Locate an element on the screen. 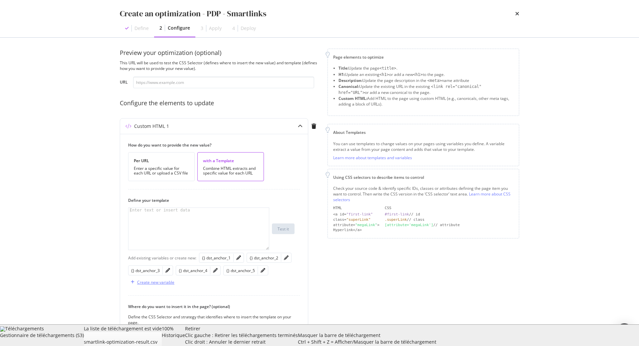  div: [attribute='megaLink'] is located at coordinates (409, 225).